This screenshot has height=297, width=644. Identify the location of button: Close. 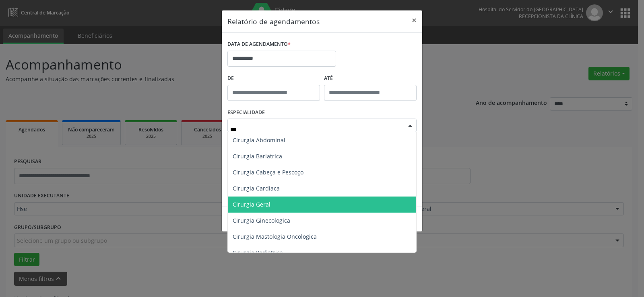
(414, 20).